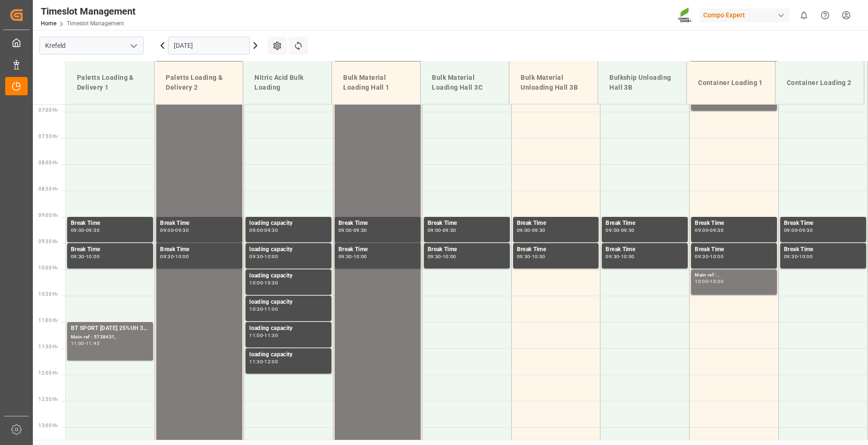 The image size is (868, 445). I want to click on span: 12:30 Hr, so click(48, 399).